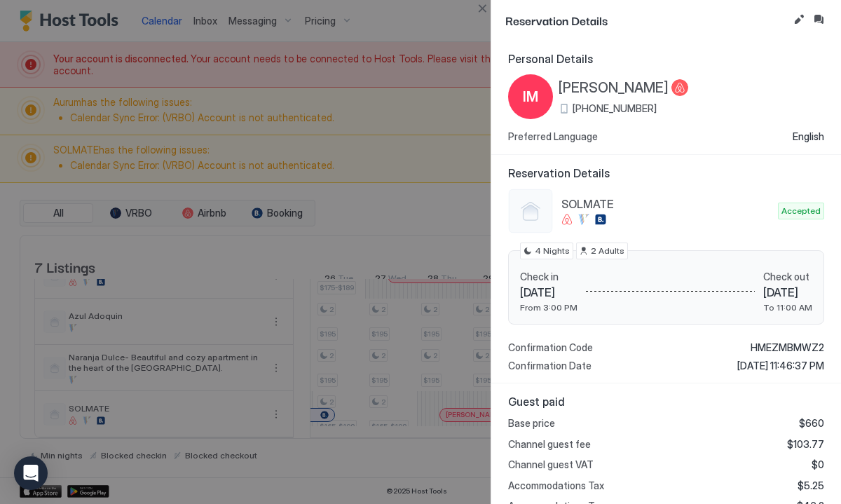 The image size is (841, 504). I want to click on span: Channel guest VAT, so click(550, 465).